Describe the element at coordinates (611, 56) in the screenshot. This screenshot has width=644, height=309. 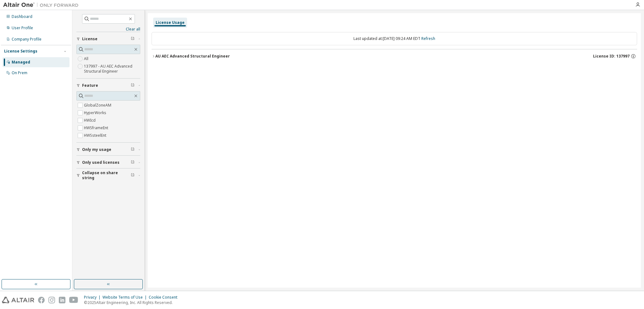
I see `span: License ID: 137997` at that location.